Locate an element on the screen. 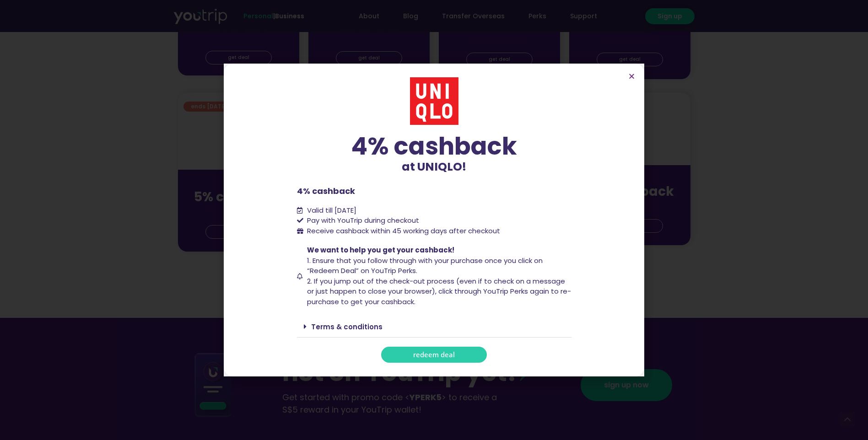 Image resolution: width=868 pixels, height=440 pixels. div: Terms & conditions is located at coordinates (434, 327).